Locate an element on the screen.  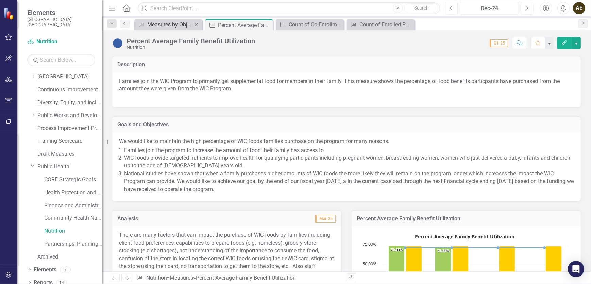
a: Public Health is located at coordinates (70, 167).